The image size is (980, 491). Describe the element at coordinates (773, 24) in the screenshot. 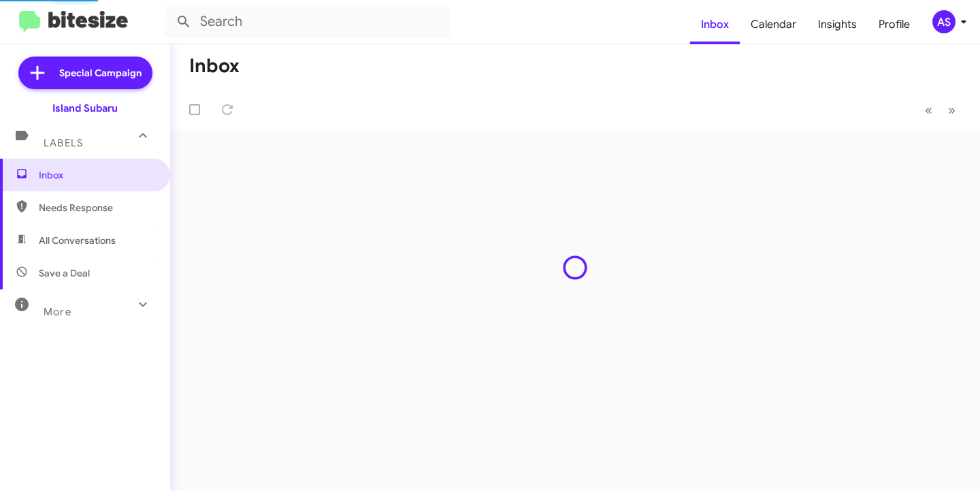

I see `span: Calendar` at that location.